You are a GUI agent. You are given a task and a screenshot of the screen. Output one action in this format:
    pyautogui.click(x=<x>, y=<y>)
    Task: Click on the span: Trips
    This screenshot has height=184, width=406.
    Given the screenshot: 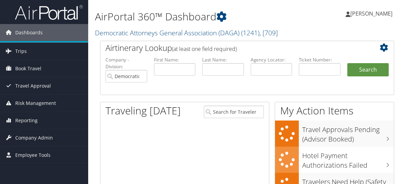 What is the action you would take?
    pyautogui.click(x=21, y=51)
    